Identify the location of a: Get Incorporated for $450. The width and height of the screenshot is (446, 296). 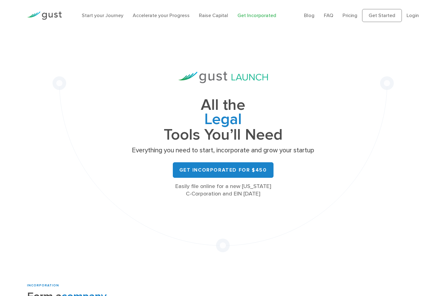
(223, 170).